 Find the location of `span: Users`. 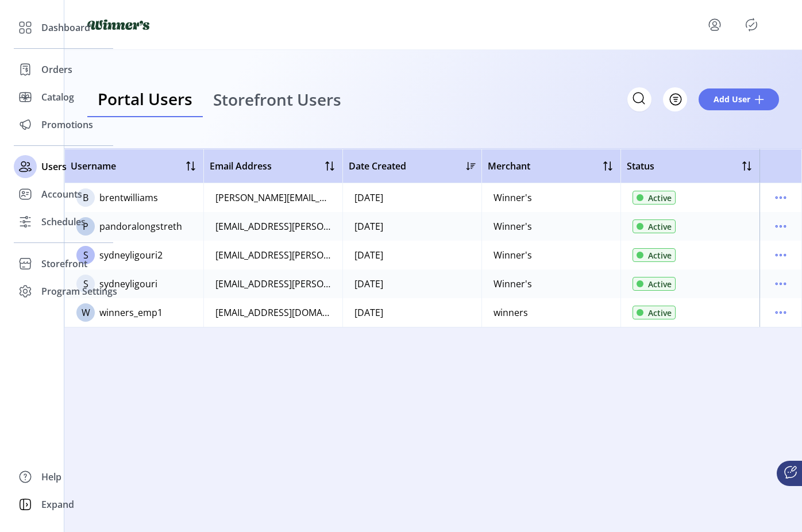

span: Users is located at coordinates (54, 166).